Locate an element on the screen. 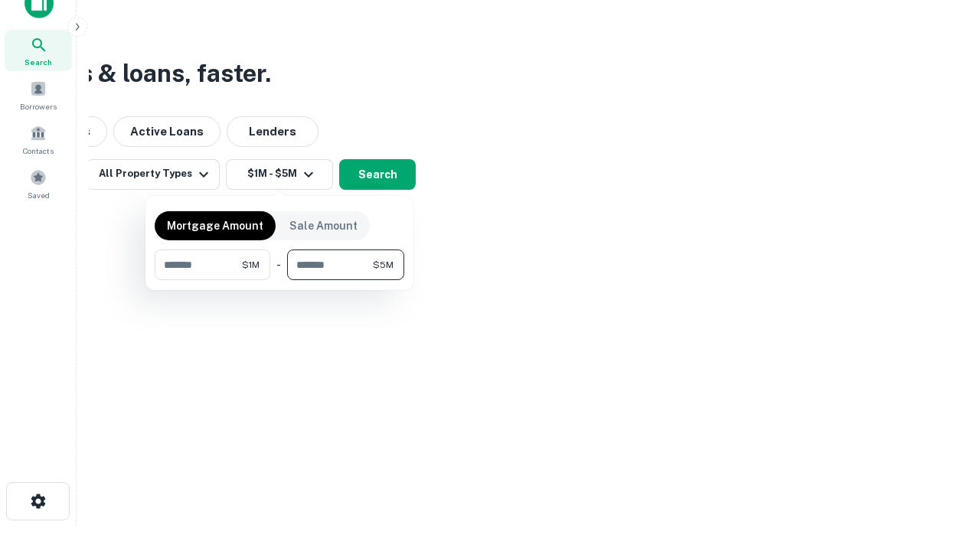 Image resolution: width=980 pixels, height=551 pixels. p: Sale Amount is located at coordinates (323, 226).